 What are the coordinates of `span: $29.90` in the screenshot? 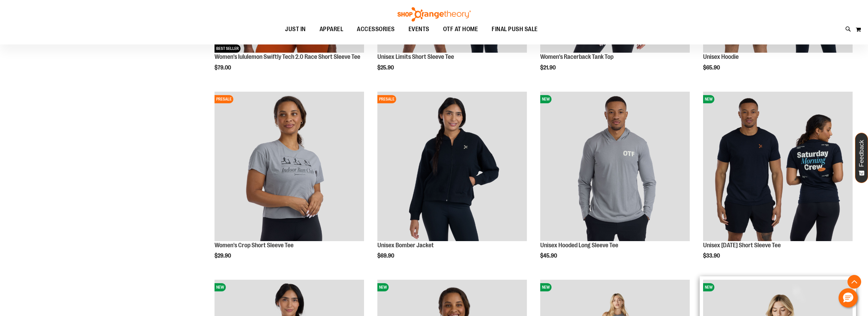 It's located at (223, 256).